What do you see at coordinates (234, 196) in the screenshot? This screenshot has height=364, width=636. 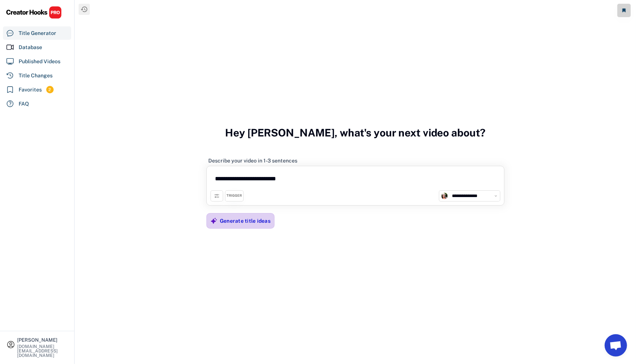 I see `div: TRIGGER` at bounding box center [234, 196].